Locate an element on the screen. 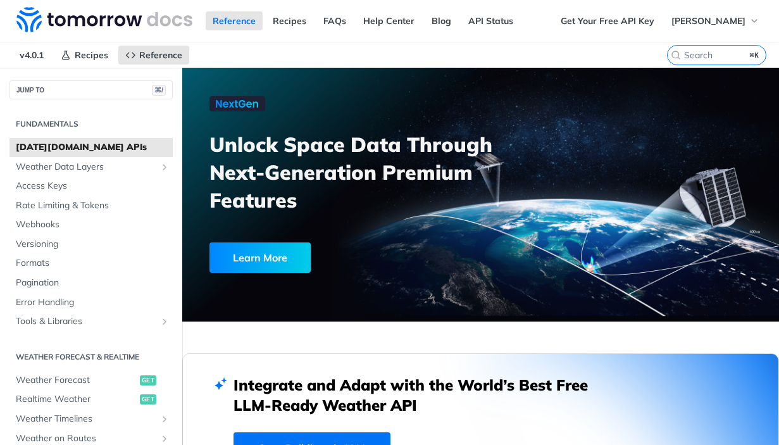 The width and height of the screenshot is (779, 445). span: Tools & Libraries is located at coordinates (86, 321).